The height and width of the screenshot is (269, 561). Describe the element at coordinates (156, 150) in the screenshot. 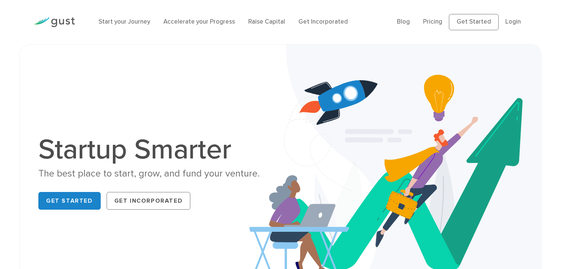

I see `h1: Startup Smarter` at that location.